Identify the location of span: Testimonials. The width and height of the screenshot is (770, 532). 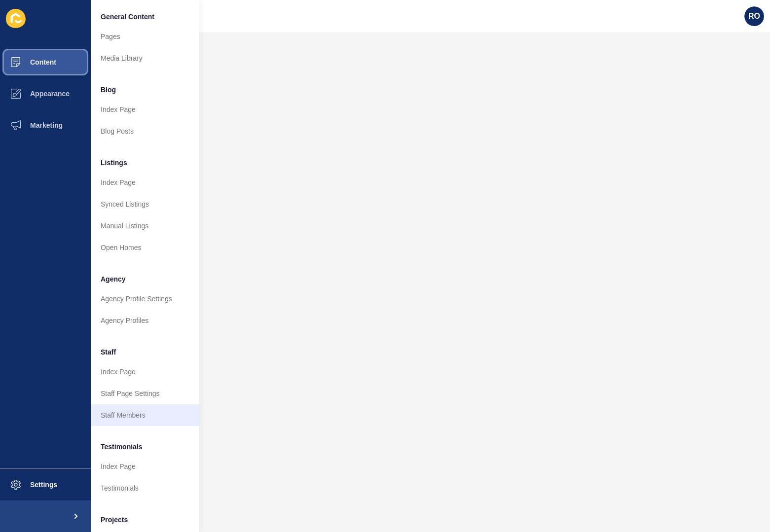
(121, 447).